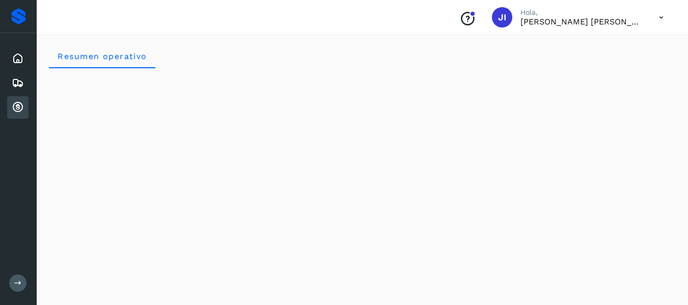 The width and height of the screenshot is (688, 305). I want to click on p: Hola,, so click(582, 12).